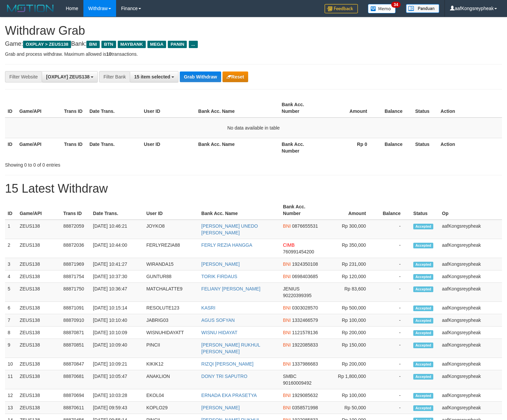 This screenshot has height=420, width=507. What do you see at coordinates (305, 345) in the screenshot?
I see `span: Copy 1922085833 to clipboard` at bounding box center [305, 345].